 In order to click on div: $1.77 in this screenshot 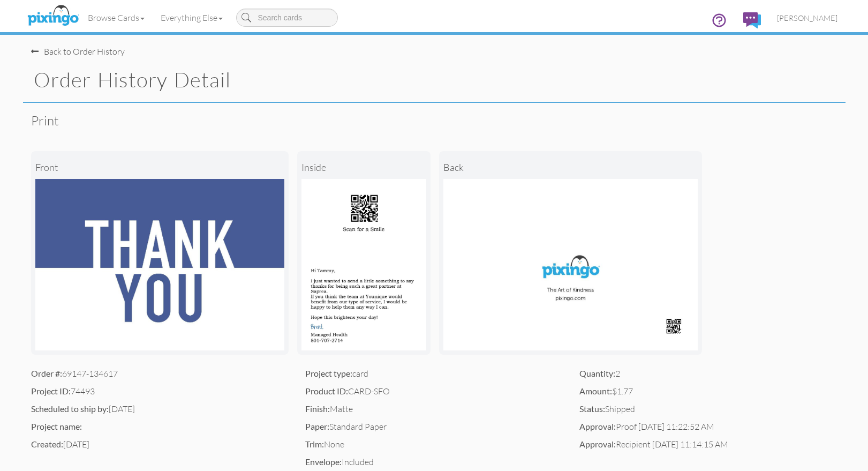, I will do `click(708, 391)`.